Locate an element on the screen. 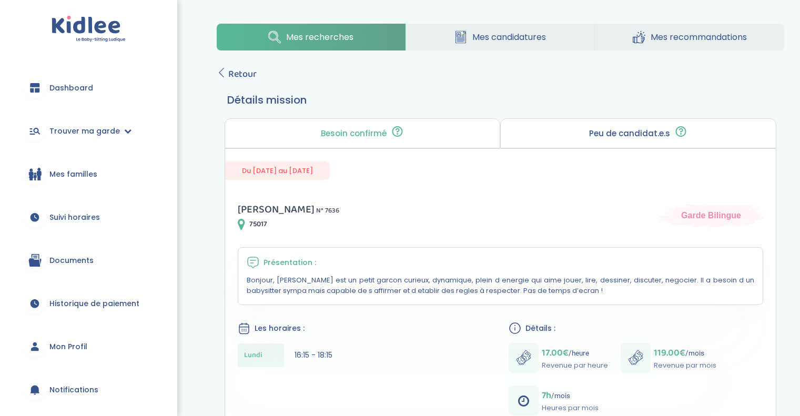 Image resolution: width=800 pixels, height=416 pixels. a: Notifications is located at coordinates (88, 390).